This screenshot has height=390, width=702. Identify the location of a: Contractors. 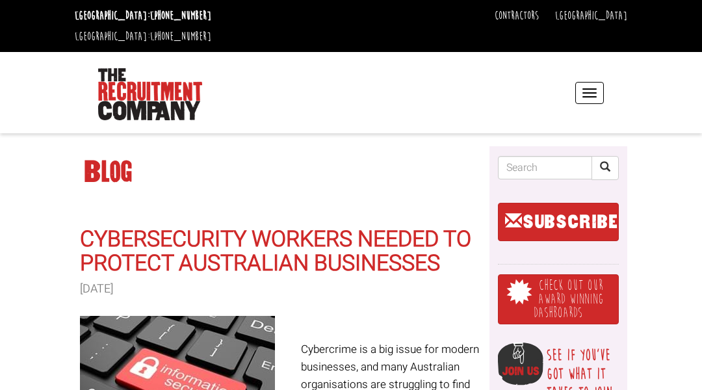
(517, 16).